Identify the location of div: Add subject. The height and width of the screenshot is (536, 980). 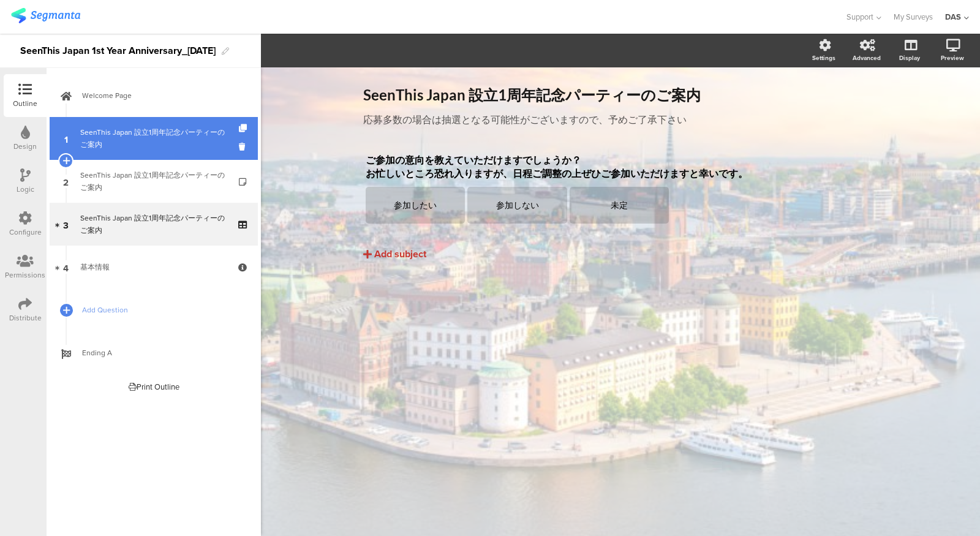
(400, 253).